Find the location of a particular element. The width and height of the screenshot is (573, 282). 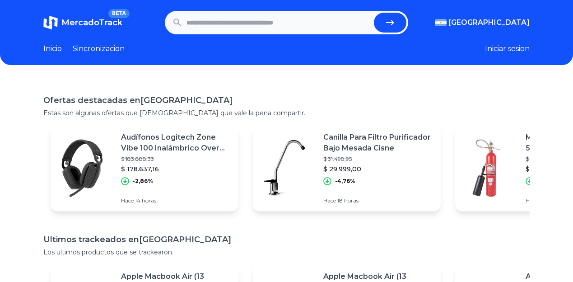

p: $ 29.999,00 is located at coordinates (379, 169).